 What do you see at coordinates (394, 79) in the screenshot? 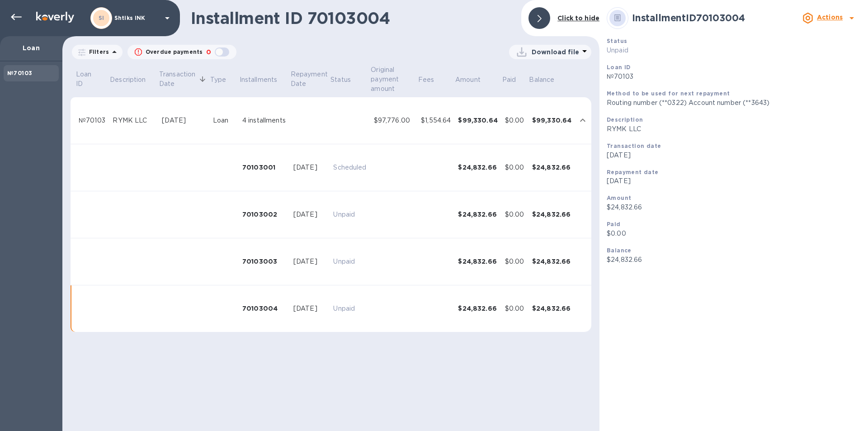
I see `span: Original payment amount` at bounding box center [394, 79].